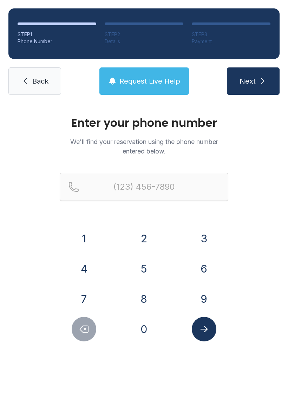  What do you see at coordinates (231, 41) in the screenshot?
I see `div: Payment` at bounding box center [231, 41].